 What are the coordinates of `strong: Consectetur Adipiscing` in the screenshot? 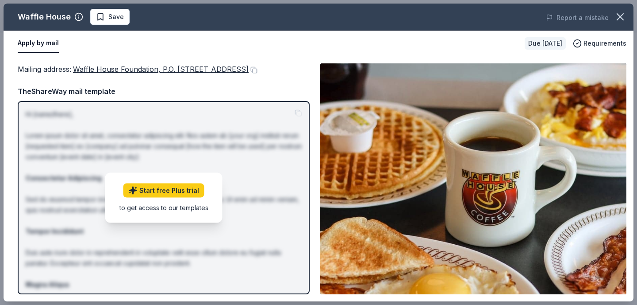 It's located at (64, 178).